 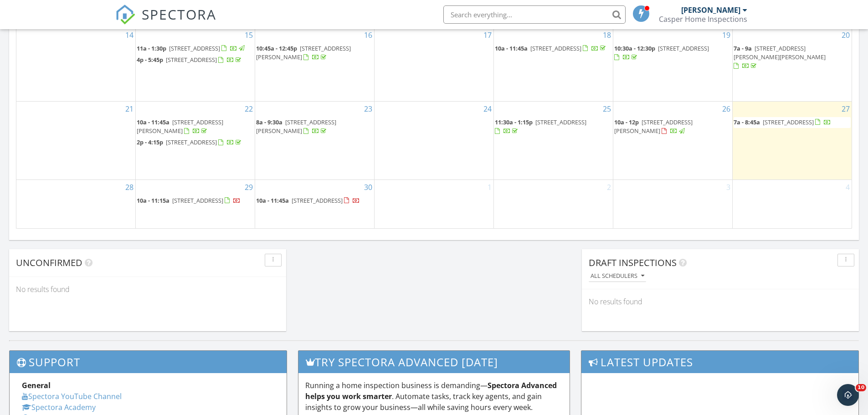 What do you see at coordinates (488, 109) in the screenshot?
I see `a: Go to September 24, 2025` at bounding box center [488, 109].